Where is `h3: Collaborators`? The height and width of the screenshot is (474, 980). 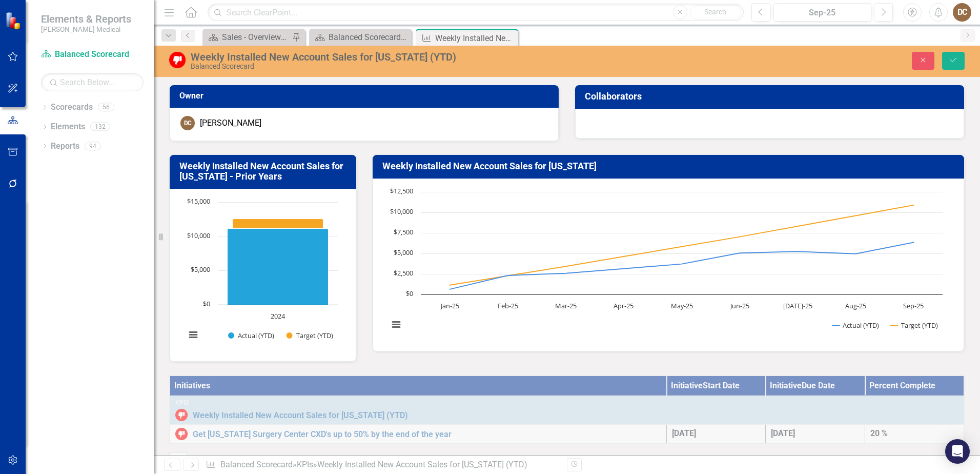
h3: Collaborators is located at coordinates (771, 96).